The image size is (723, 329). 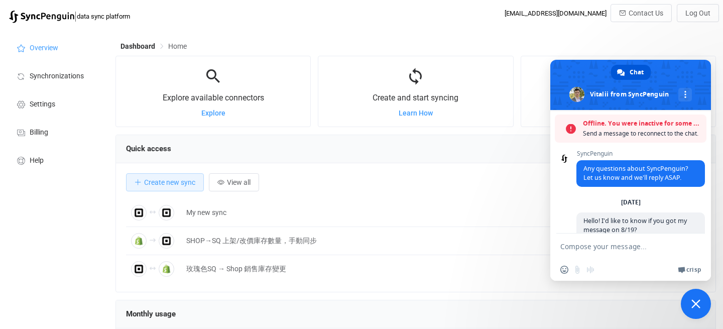 What do you see at coordinates (234, 182) in the screenshot?
I see `button: View all` at bounding box center [234, 182].